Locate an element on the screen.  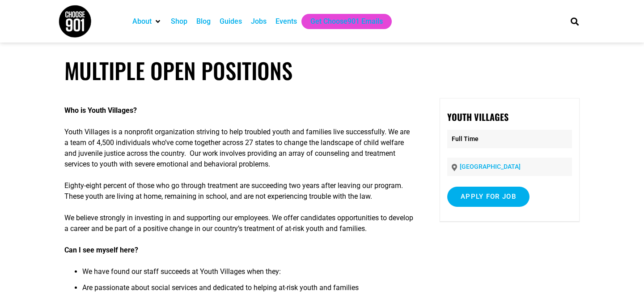
a: Events is located at coordinates (286, 22).